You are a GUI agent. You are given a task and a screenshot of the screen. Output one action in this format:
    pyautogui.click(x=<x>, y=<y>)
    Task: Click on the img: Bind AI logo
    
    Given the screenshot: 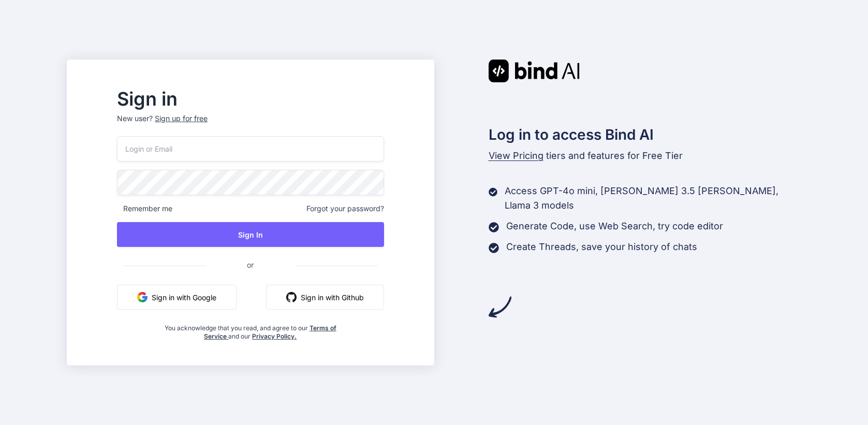 What is the action you would take?
    pyautogui.click(x=535, y=71)
    